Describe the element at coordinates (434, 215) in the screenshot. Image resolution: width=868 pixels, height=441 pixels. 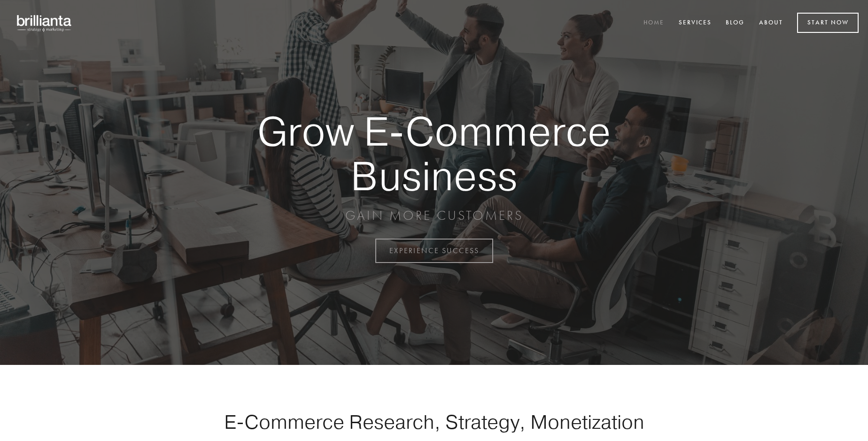
I see `p: GAIN MORE CUSTOMERS` at that location.